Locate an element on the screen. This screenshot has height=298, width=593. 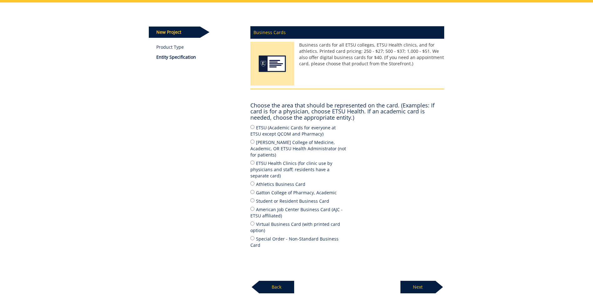
h4: Choose the area that should be represented on the card. (Examples: If card is for a physician, ch... is located at coordinates (347, 112).